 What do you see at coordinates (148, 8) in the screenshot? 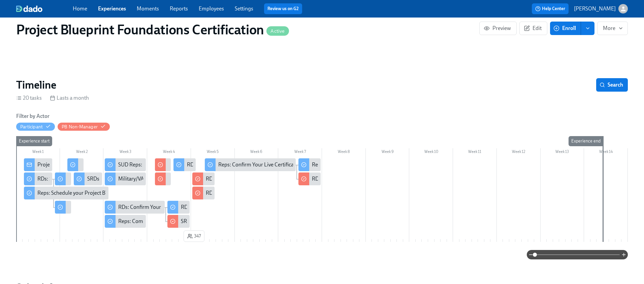
I see `a: Moments` at bounding box center [148, 8].